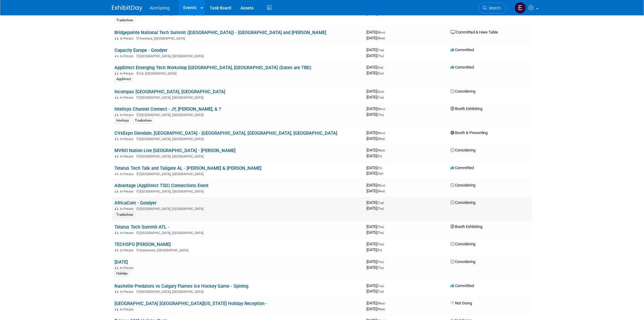 The height and width of the screenshot is (320, 644). I want to click on span: (Sat), so click(380, 173).